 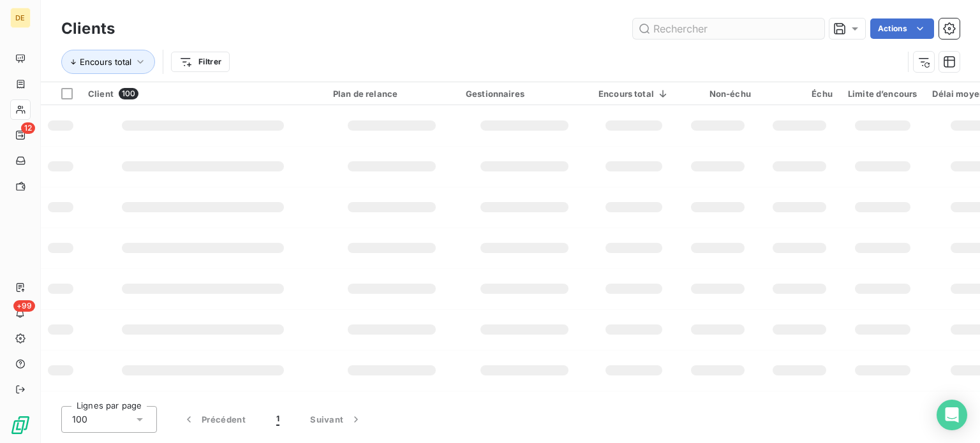 What do you see at coordinates (729, 29) in the screenshot?
I see `input: Rechercher` at bounding box center [729, 29].